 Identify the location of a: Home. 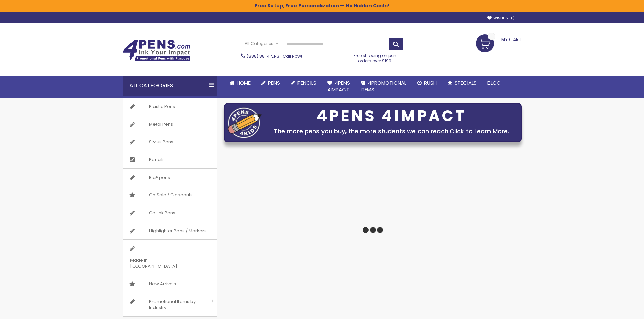
(240, 83).